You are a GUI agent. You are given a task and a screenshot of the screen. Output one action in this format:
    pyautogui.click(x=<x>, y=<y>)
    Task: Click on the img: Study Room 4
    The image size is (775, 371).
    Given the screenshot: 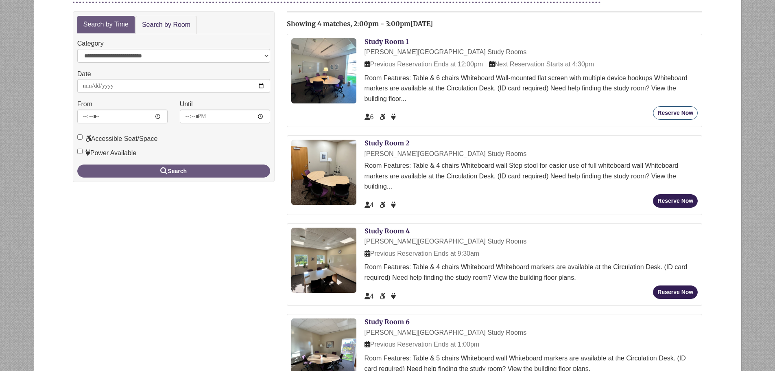 What is the action you would take?
    pyautogui.click(x=324, y=260)
    